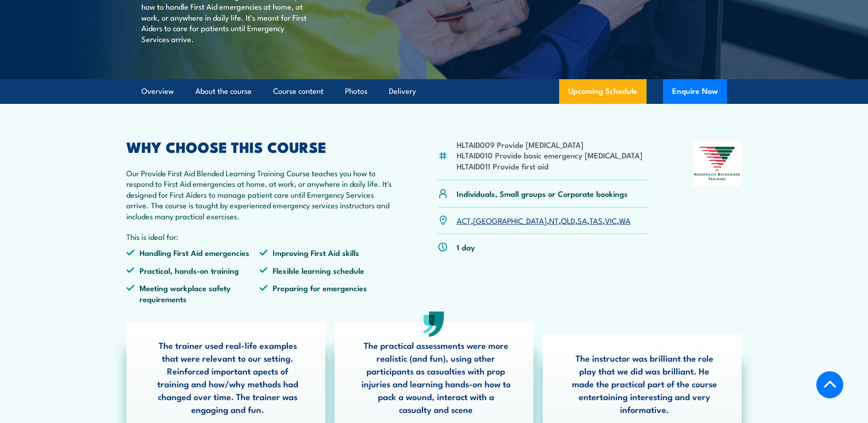 The width and height of the screenshot is (868, 423). What do you see at coordinates (402, 91) in the screenshot?
I see `a: Delivery` at bounding box center [402, 91].